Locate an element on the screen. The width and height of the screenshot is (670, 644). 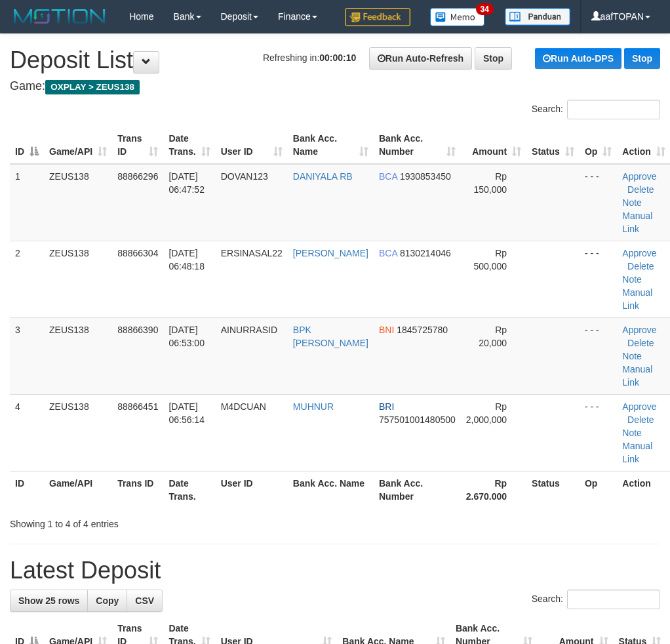
th: Trans ID: activate to sort column ascending is located at coordinates (138, 145).